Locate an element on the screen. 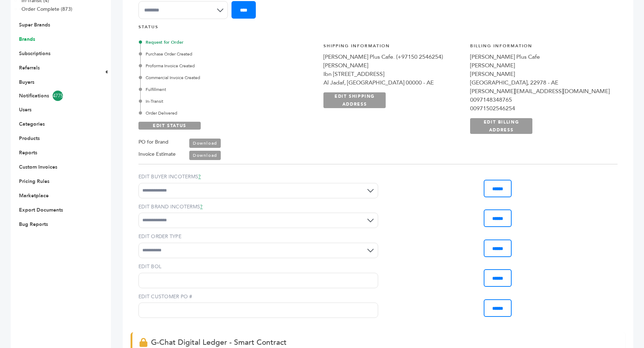 This screenshot has width=644, height=348. div: Fulfillment is located at coordinates (223, 90).